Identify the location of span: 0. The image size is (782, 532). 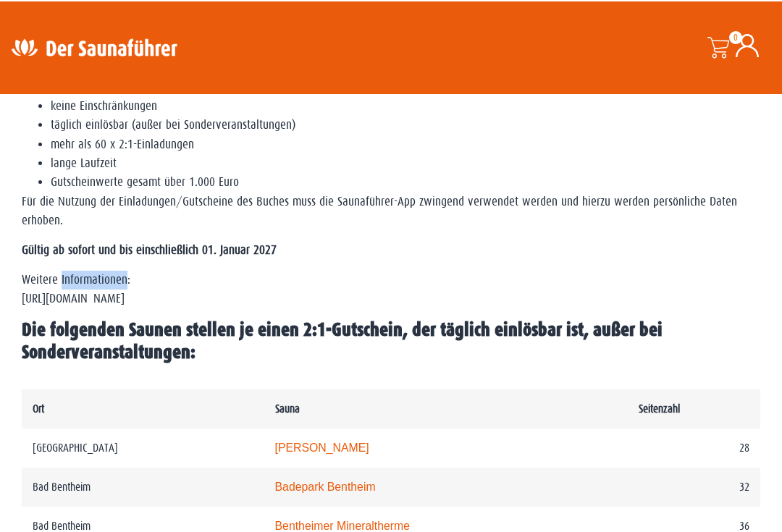
(736, 36).